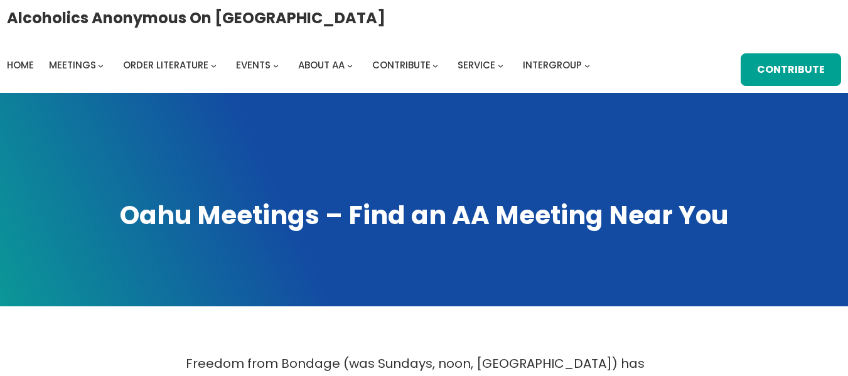 This screenshot has height=376, width=848. What do you see at coordinates (213, 65) in the screenshot?
I see `button: Order Literature submenu` at bounding box center [213, 65].